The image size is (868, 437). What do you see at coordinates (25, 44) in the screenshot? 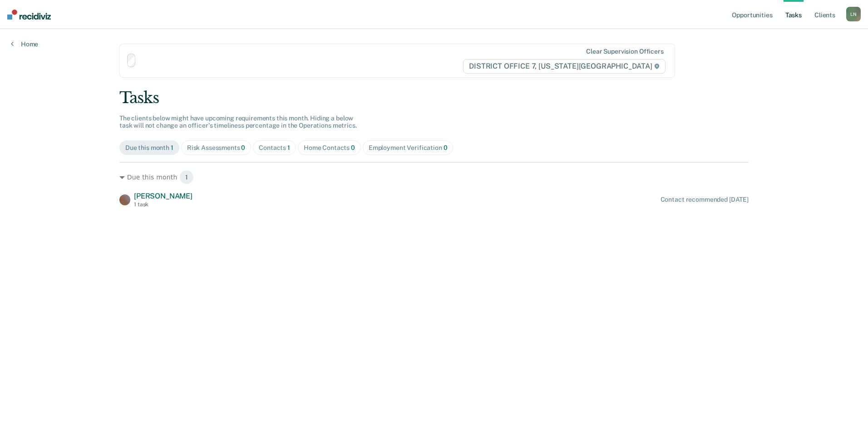
I see `a: Home` at bounding box center [25, 44].